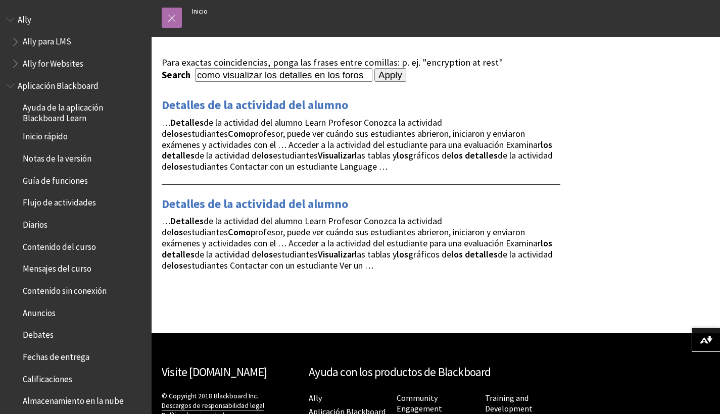 The height and width of the screenshot is (414, 720). What do you see at coordinates (419, 404) in the screenshot?
I see `a: Community Engagement` at bounding box center [419, 404].